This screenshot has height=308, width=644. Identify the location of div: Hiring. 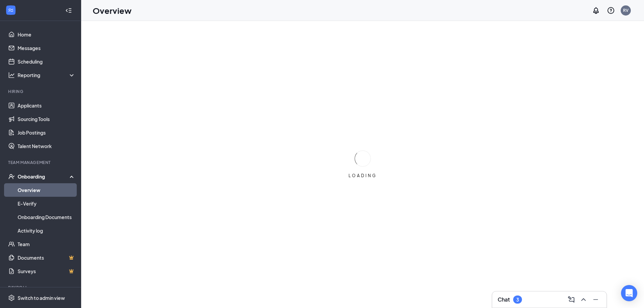
(41, 91).